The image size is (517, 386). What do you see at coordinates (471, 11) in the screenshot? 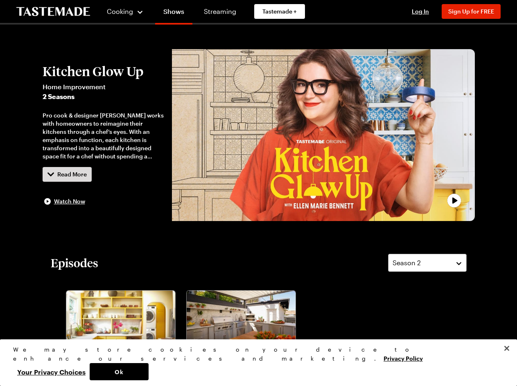
I see `button: Sign Up for FREE` at bounding box center [471, 11].